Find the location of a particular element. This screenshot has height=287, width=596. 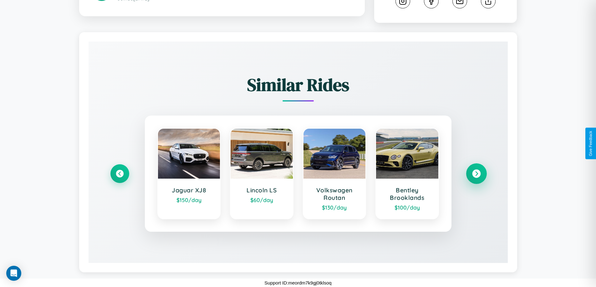

h3: Lincoln LS is located at coordinates (261, 190).